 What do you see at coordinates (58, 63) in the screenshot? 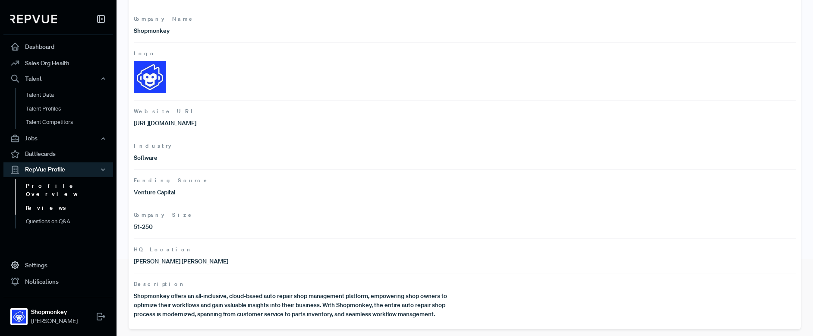
I see `a: Sales Org Health` at bounding box center [58, 63].